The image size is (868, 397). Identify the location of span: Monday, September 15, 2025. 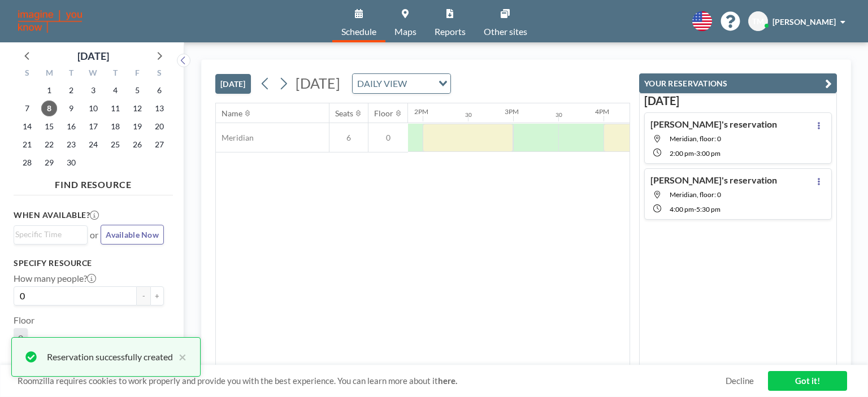
(49, 126).